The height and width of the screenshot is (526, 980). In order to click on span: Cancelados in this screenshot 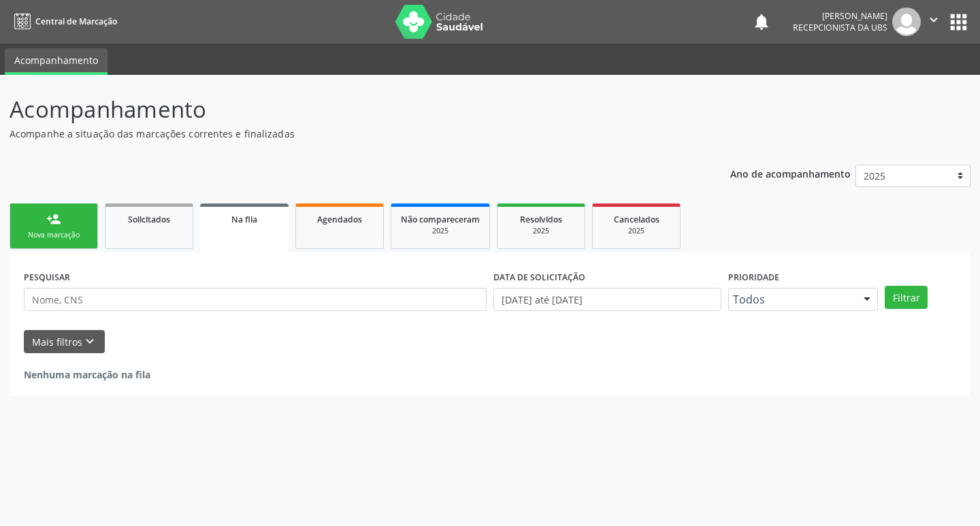, I will do `click(637, 219)`.